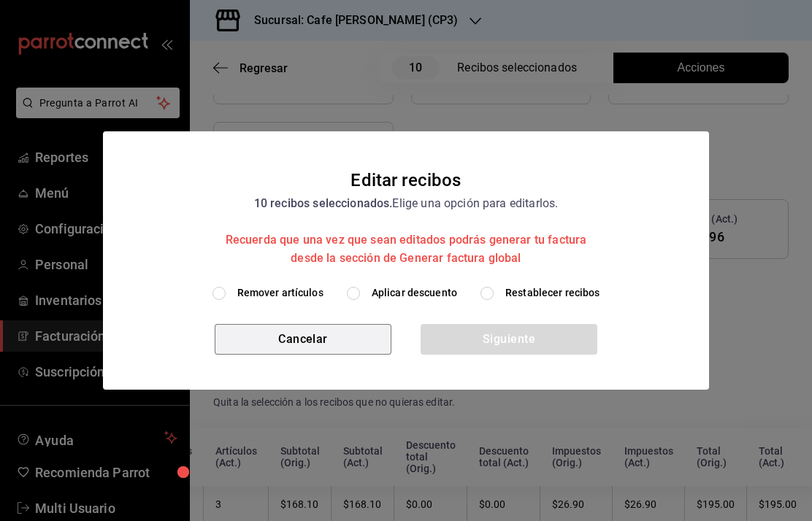 This screenshot has width=812, height=521. Describe the element at coordinates (406, 230) in the screenshot. I see `div: Elige una opción para editarlos.` at that location.